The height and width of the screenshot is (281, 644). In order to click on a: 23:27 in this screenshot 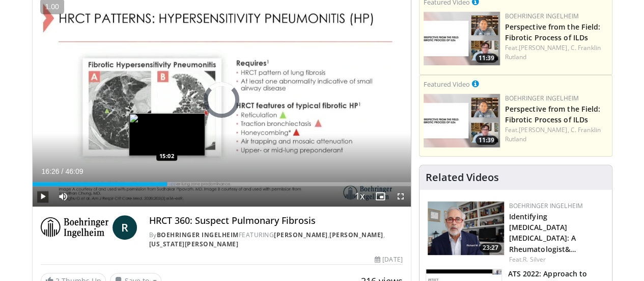, I will do `click(466, 228)`.